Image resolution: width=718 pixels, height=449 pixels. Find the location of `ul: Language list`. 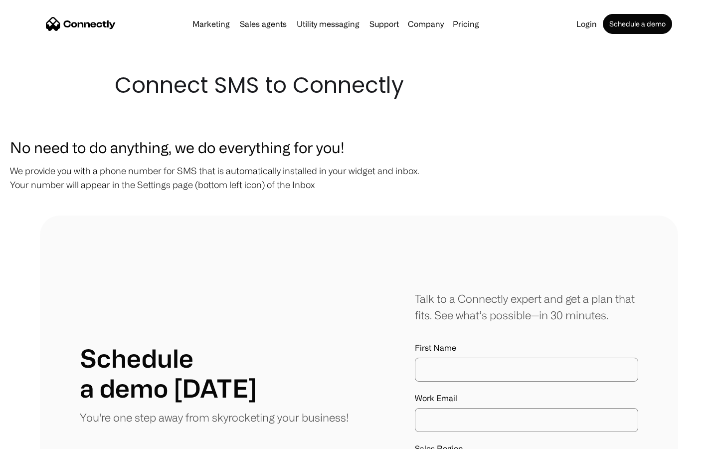

ul: Language list is located at coordinates (40, 438).